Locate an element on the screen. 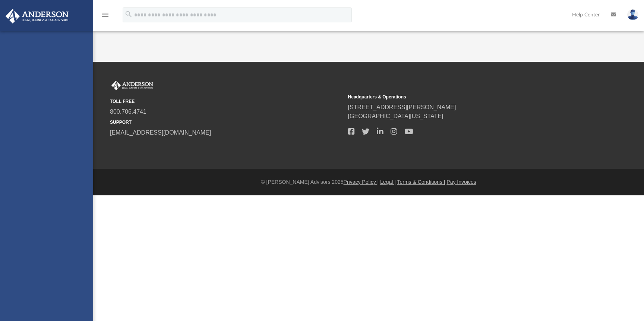 The width and height of the screenshot is (644, 321). small: TOLL FREE is located at coordinates (226, 101).